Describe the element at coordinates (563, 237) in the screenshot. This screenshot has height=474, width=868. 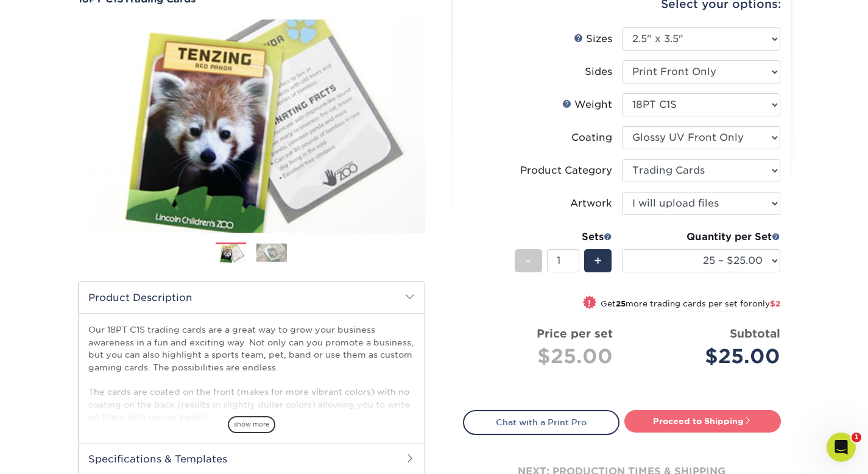
I see `div: Sets` at that location.